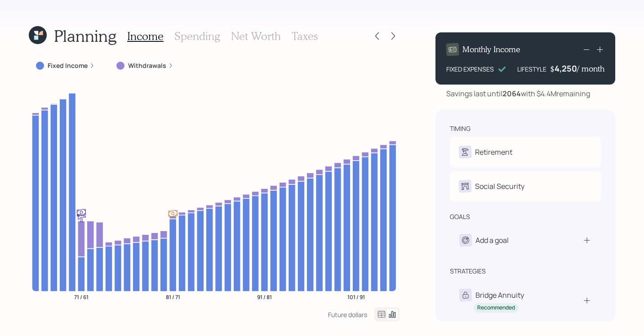 This screenshot has width=644, height=336. Describe the element at coordinates (532, 69) in the screenshot. I see `div: LIFESTYLE` at that location.